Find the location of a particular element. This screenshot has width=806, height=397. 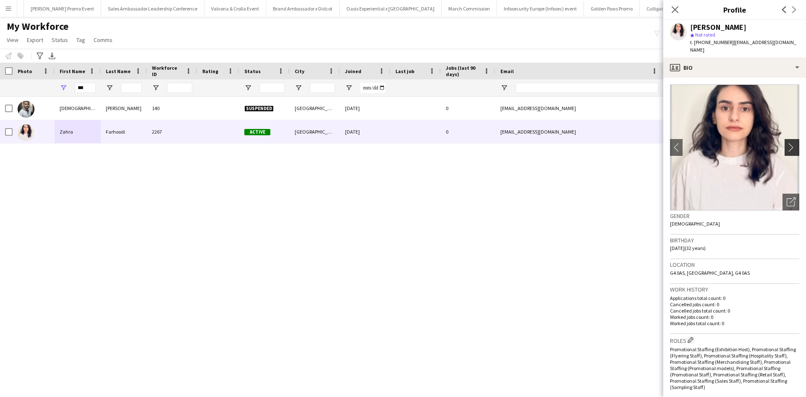

a: Status is located at coordinates (60, 40).